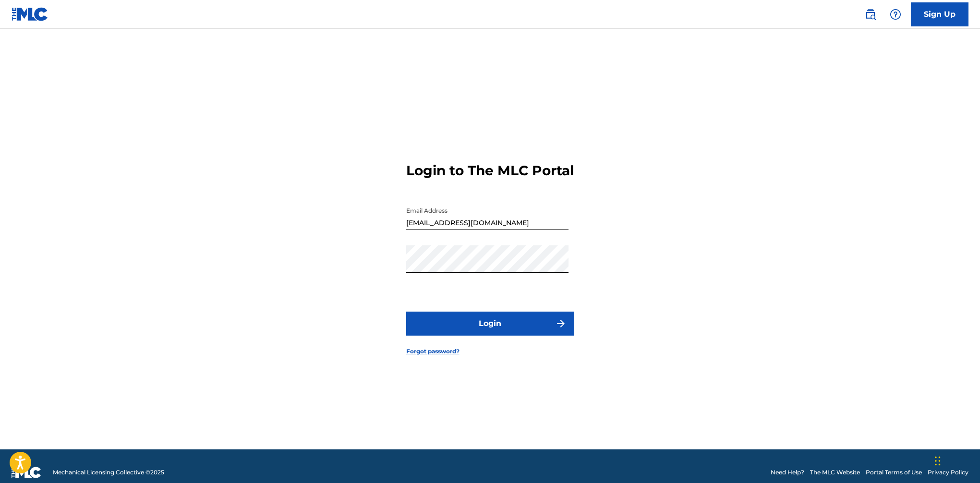 The height and width of the screenshot is (483, 980). Describe the element at coordinates (490, 171) in the screenshot. I see `h3: Login to The MLC Portal` at that location.